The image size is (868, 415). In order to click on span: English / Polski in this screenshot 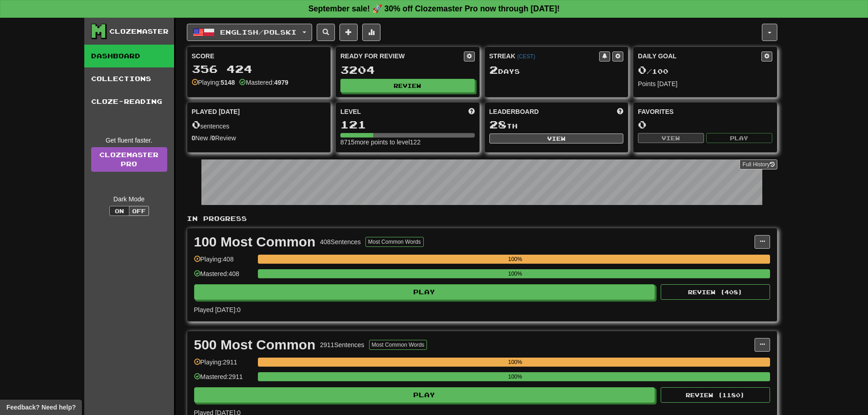, I will do `click(259, 32)`.